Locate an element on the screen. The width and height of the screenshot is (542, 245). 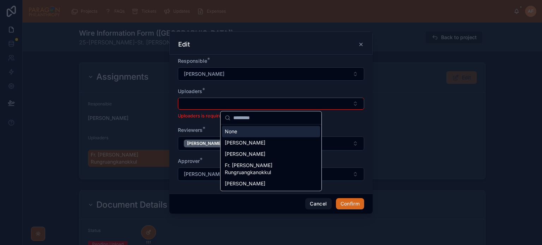
span: Approver is located at coordinates (189, 161).